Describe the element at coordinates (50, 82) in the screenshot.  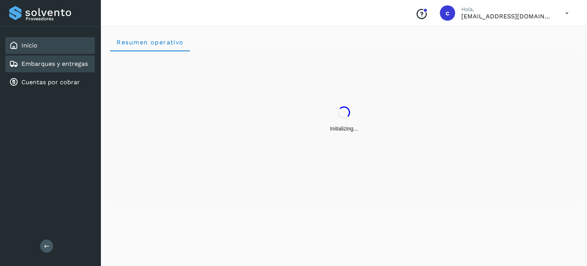
I see `div: Cuentas por cobrar` at that location.